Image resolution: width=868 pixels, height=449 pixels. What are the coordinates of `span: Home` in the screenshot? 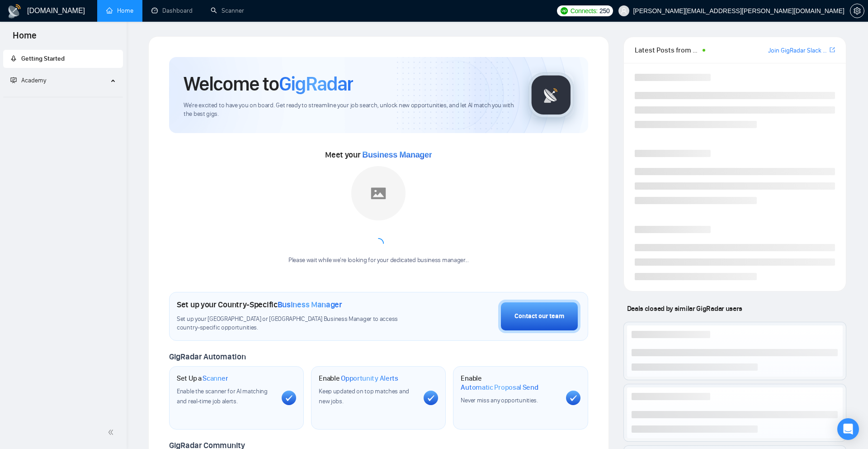 It's located at (25, 38).